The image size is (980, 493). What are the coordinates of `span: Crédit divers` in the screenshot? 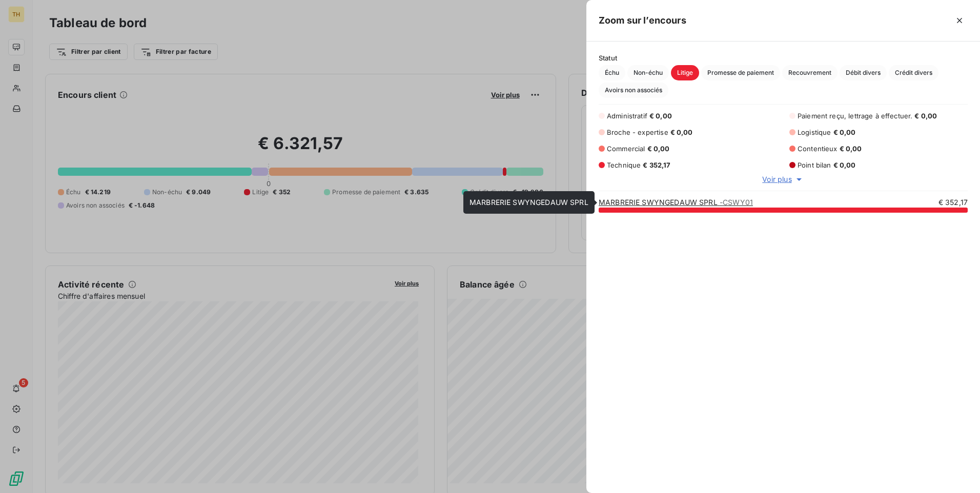 It's located at (914, 73).